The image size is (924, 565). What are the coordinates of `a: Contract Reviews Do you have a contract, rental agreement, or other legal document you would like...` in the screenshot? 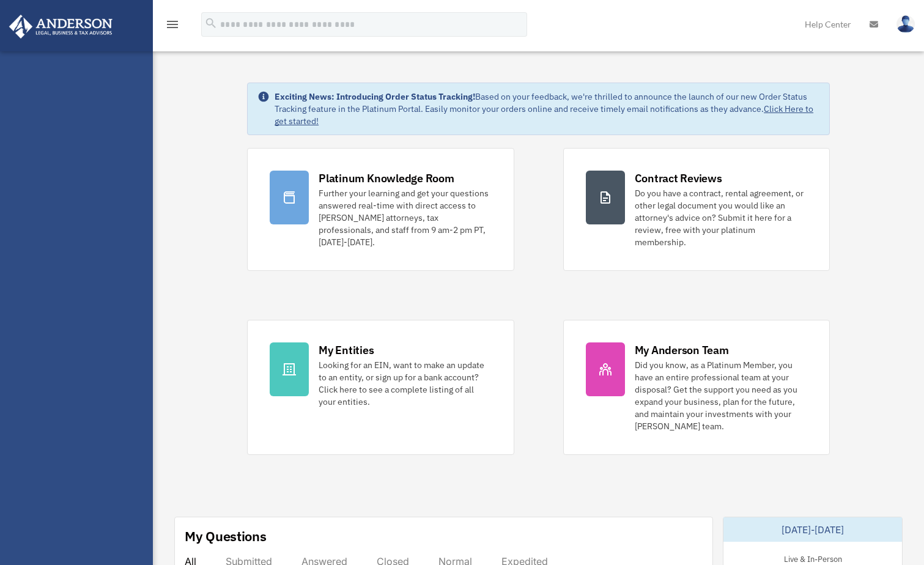 It's located at (696, 209).